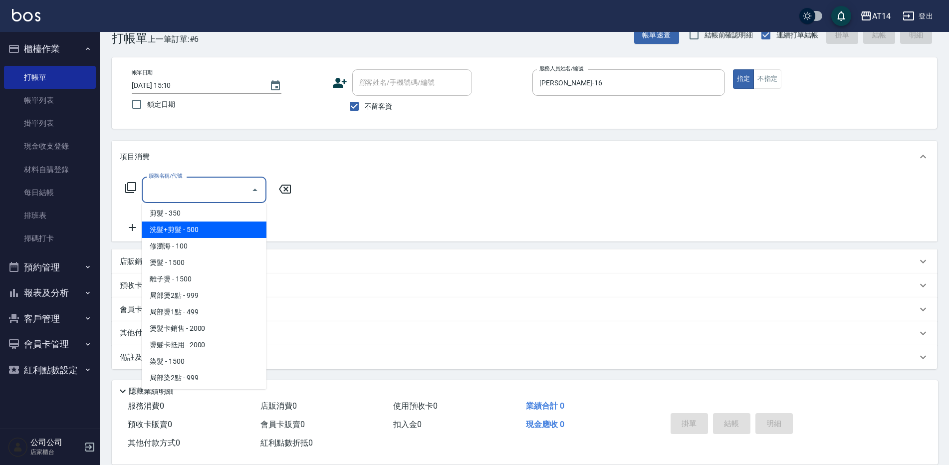  Describe the element at coordinates (50, 170) in the screenshot. I see `a: 材料自購登錄` at that location.